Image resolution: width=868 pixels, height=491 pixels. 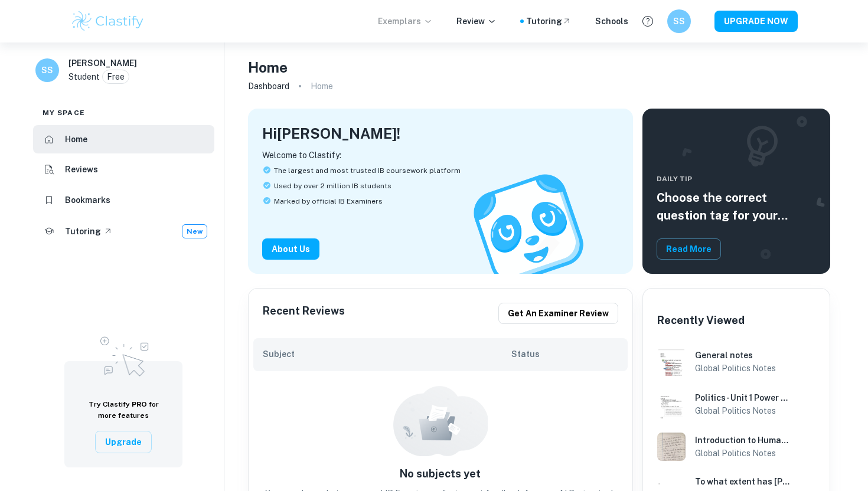 I want to click on h6: Tutoring, so click(x=83, y=231).